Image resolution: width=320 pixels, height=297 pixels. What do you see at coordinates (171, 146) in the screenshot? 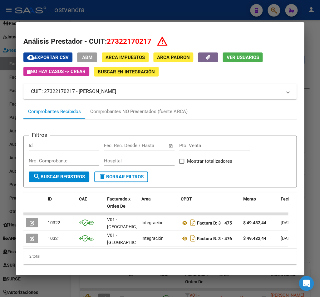
I see `button: Open calendar` at bounding box center [171, 146].